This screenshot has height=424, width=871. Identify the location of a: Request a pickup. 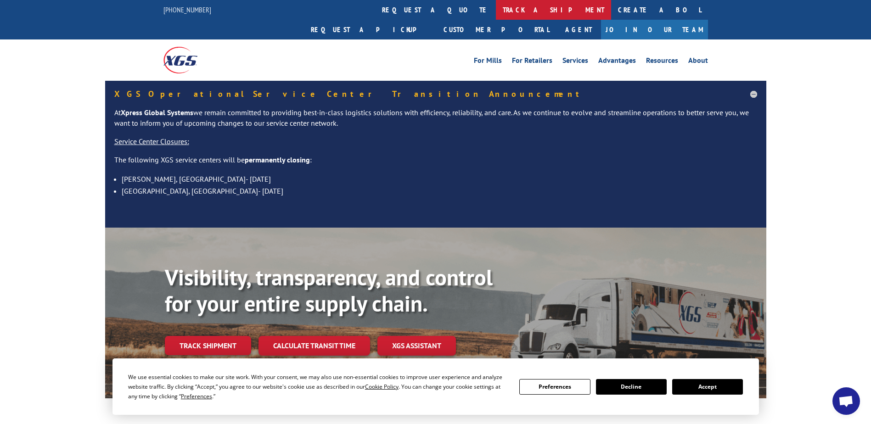
(370, 29).